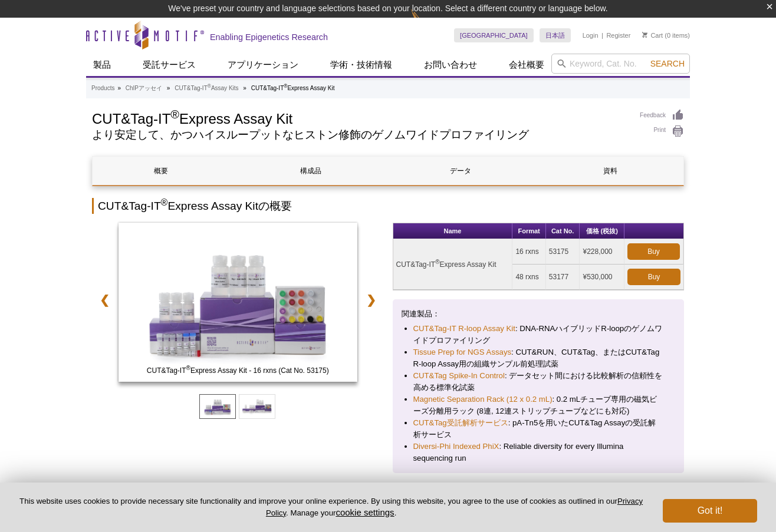 This screenshot has height=532, width=776. Describe the element at coordinates (360, 118) in the screenshot. I see `h1: CUT&Tag-IT Express Assay Kit` at that location.